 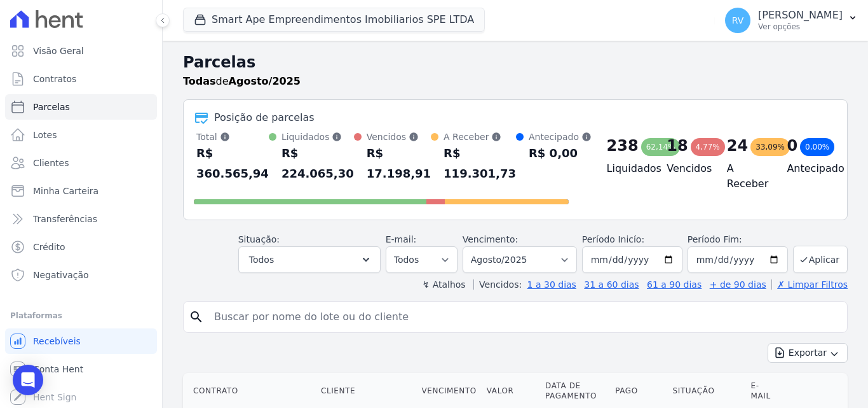 What do you see at coordinates (265, 118) in the screenshot?
I see `div: Posição de parcelas` at bounding box center [265, 118].